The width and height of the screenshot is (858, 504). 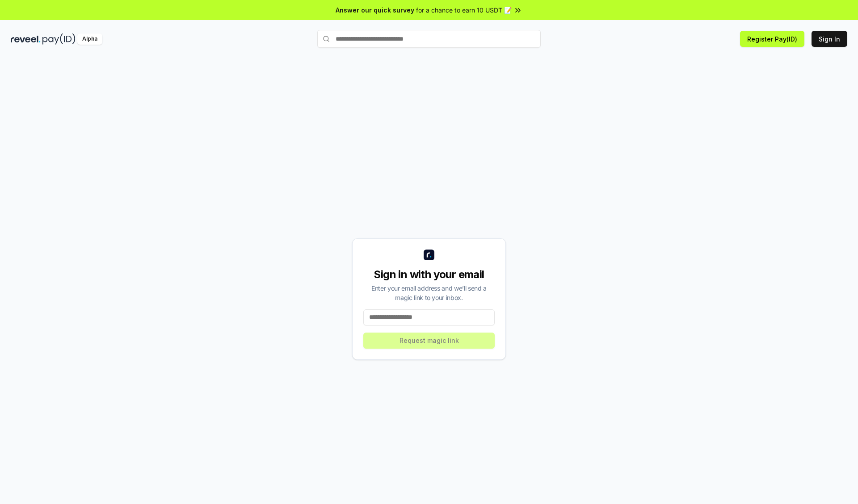 What do you see at coordinates (429, 275) in the screenshot?
I see `div: Sign in with your email` at bounding box center [429, 275].